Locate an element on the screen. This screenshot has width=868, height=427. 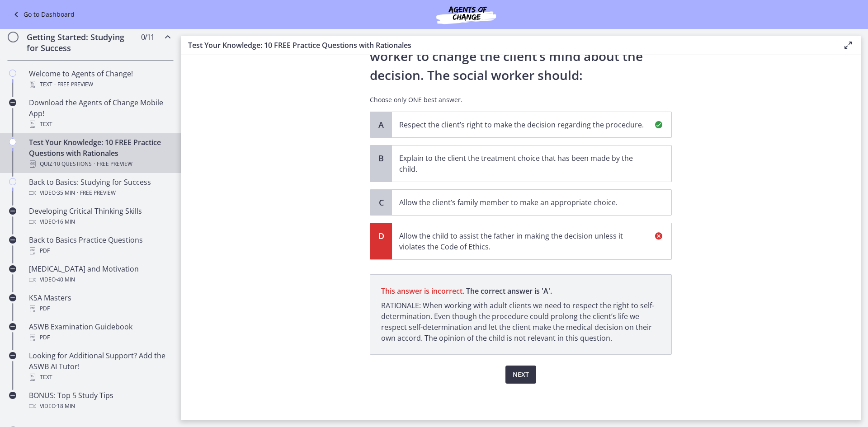
button: Next is located at coordinates (521, 374).